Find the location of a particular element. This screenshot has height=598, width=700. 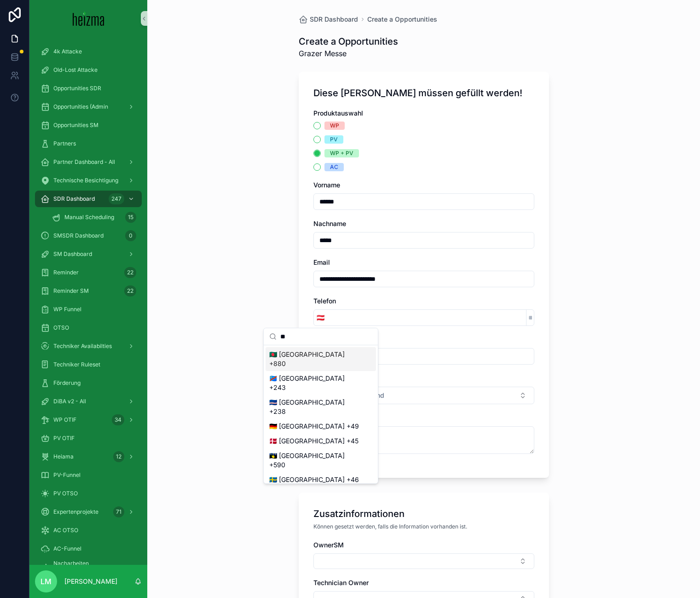

span: Produktauswahl is located at coordinates (339, 113).